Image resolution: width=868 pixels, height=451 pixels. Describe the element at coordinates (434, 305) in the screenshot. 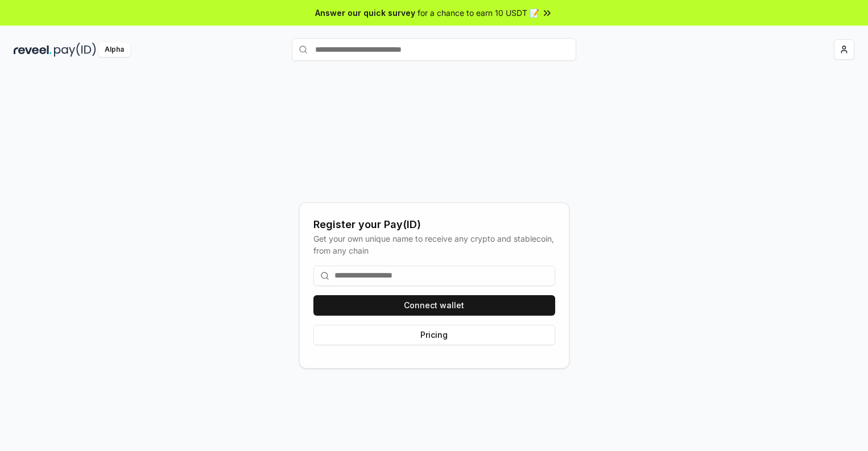

I see `button: Connect wallet` at that location.